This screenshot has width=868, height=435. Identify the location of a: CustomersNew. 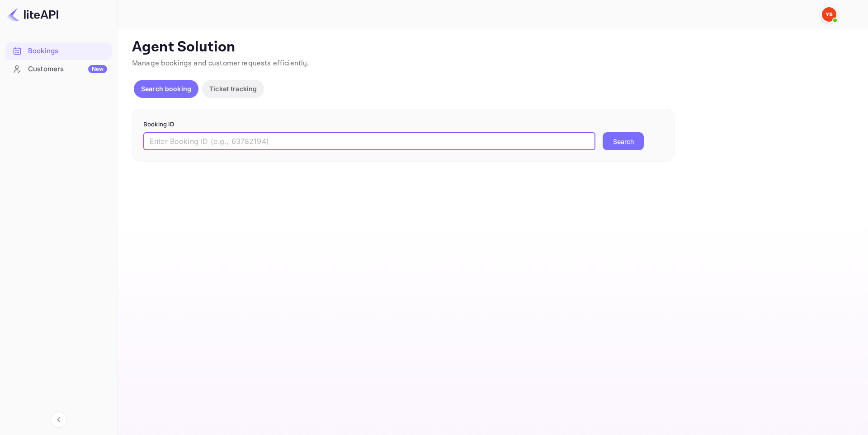
(58, 69).